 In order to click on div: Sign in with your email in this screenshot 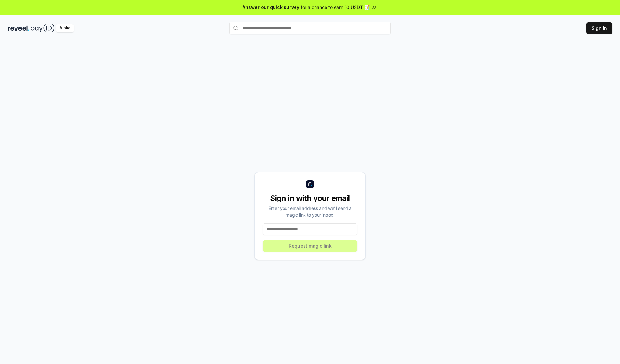, I will do `click(310, 198)`.